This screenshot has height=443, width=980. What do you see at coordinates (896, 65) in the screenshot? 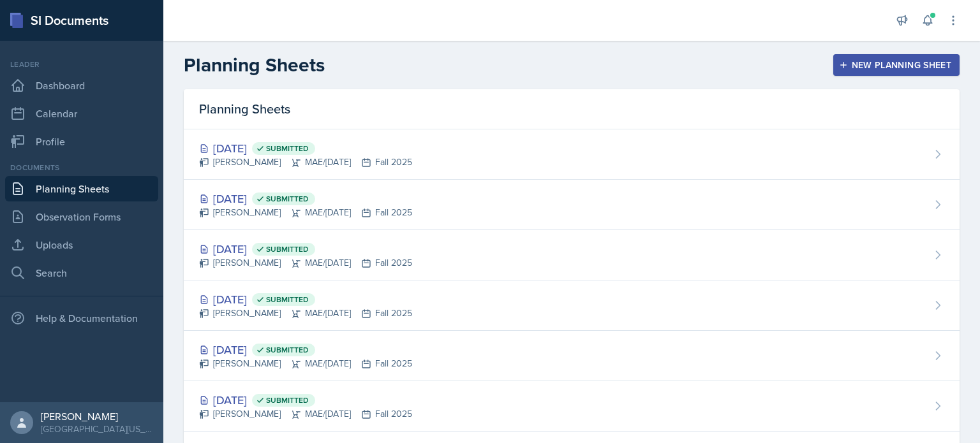
I see `div: New Planning Sheet` at bounding box center [896, 65].